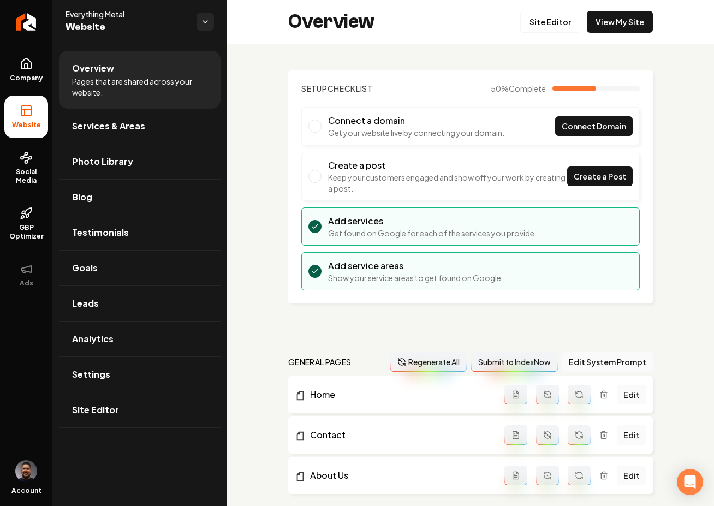 Image resolution: width=714 pixels, height=506 pixels. What do you see at coordinates (428, 362) in the screenshot?
I see `button: Regenerate All` at bounding box center [428, 362].